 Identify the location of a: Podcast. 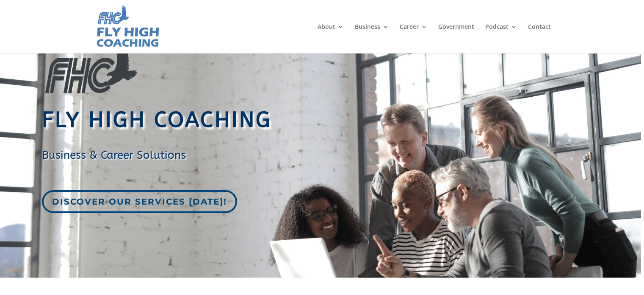
(501, 38).